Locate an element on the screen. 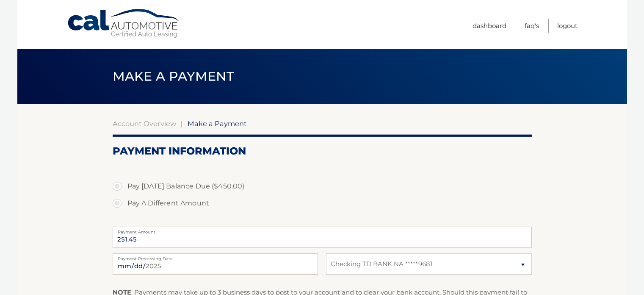 The image size is (644, 295). a: Logout is located at coordinates (568, 25).